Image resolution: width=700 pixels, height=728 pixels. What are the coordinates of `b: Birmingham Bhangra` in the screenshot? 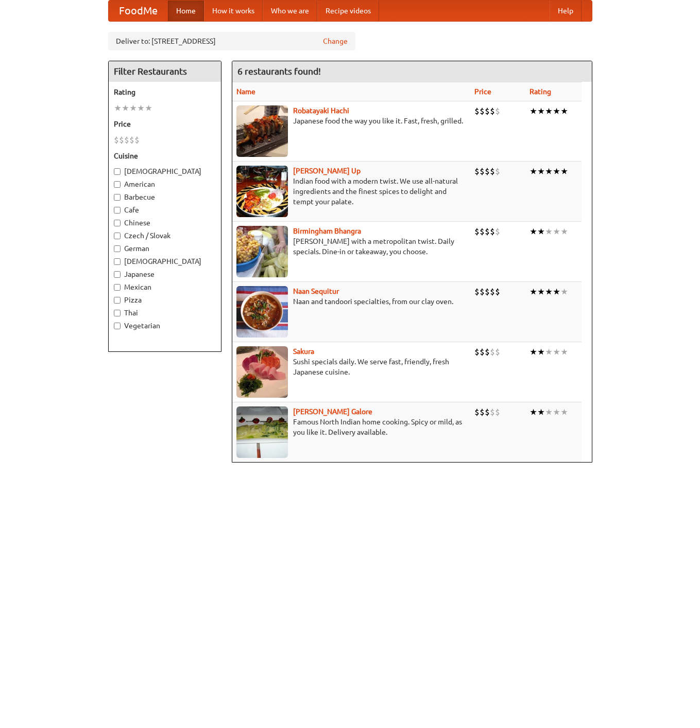 It's located at (327, 231).